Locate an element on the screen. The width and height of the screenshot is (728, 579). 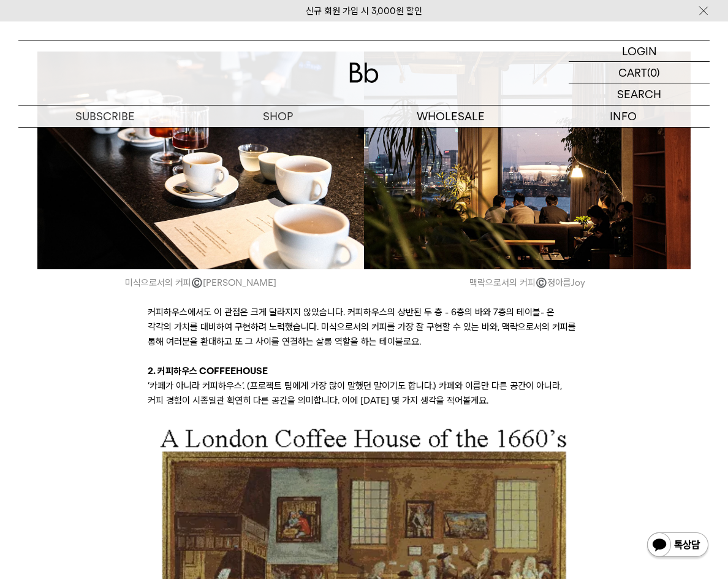
p: INFO is located at coordinates (624, 116).